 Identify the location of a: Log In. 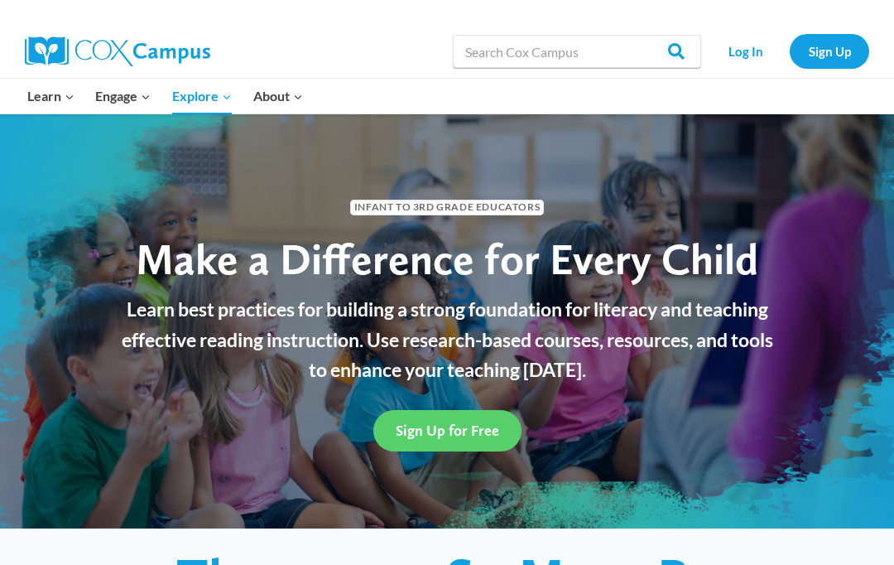
(745, 50).